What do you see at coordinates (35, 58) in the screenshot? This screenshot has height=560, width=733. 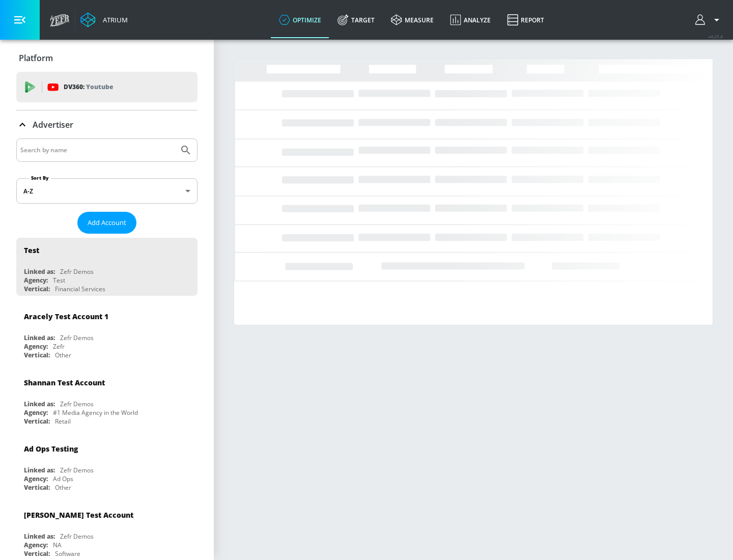 I see `p: Platform` at bounding box center [35, 58].